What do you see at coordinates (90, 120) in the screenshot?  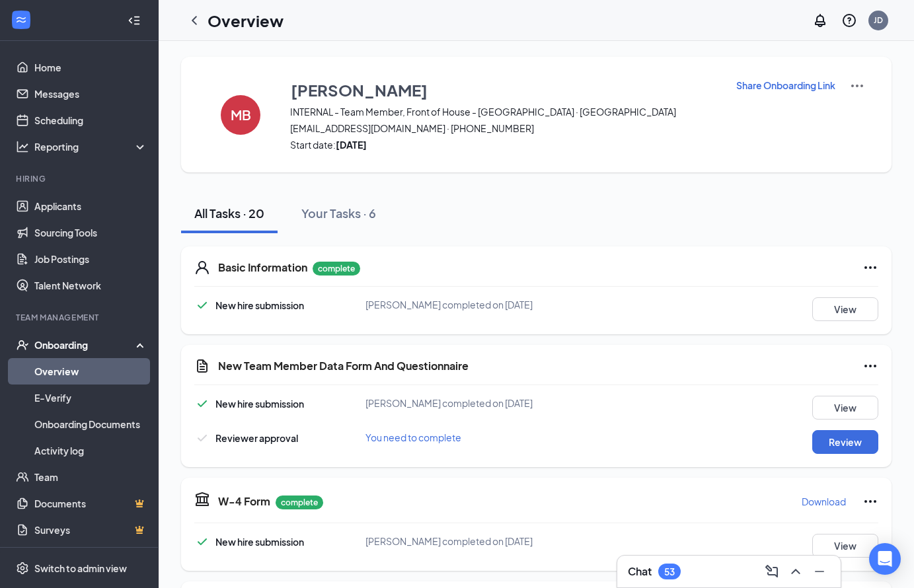 I see `a: Scheduling` at bounding box center [90, 120].